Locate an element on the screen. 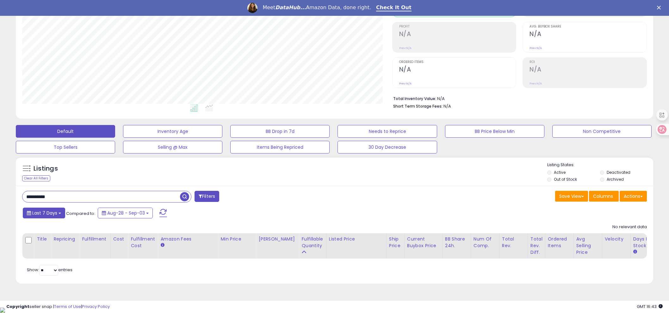  div: Fulfillable Quantity is located at coordinates (312, 242).